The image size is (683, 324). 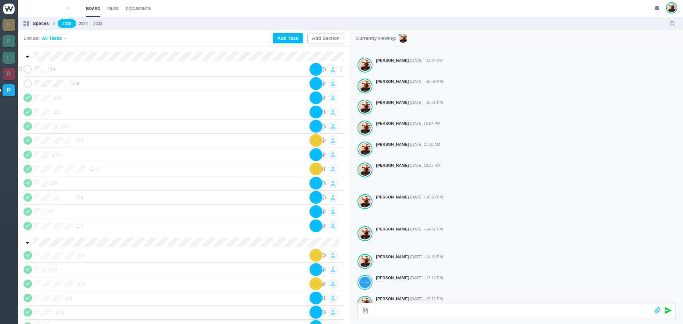 I want to click on p: Currently viewing:, so click(x=376, y=38).